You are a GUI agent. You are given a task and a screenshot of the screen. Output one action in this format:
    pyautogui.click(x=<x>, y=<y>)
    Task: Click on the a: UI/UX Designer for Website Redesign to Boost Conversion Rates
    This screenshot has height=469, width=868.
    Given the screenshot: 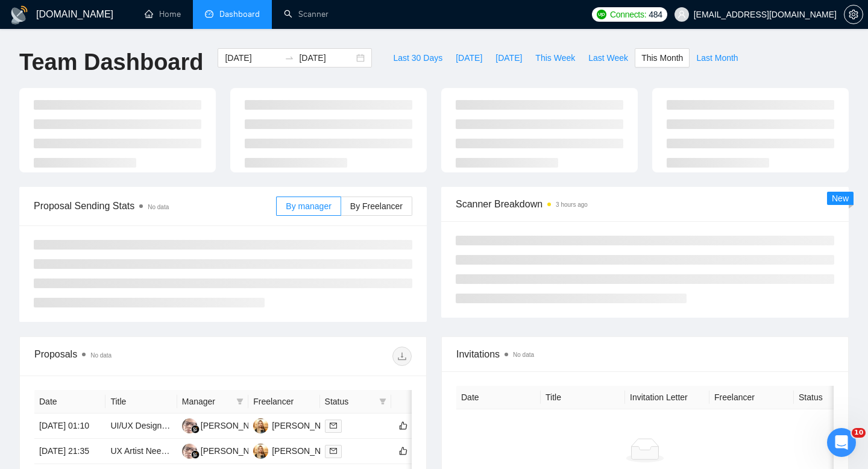 What is the action you would take?
    pyautogui.click(x=232, y=425)
    